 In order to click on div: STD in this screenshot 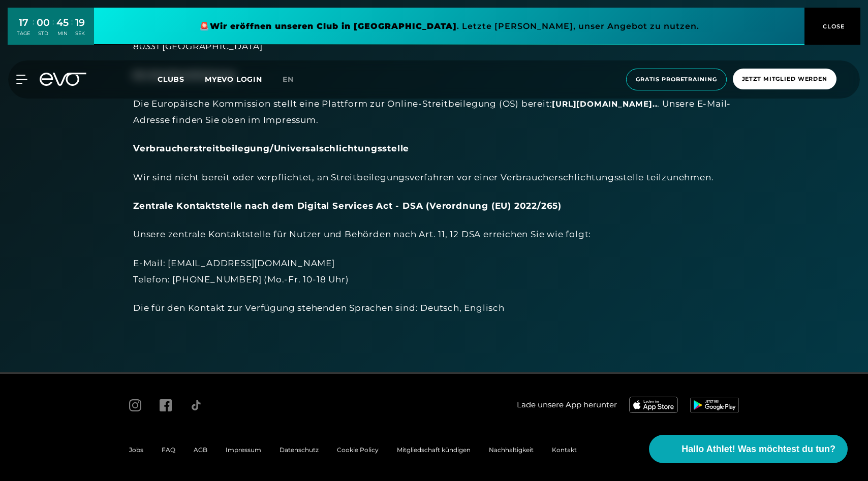, I will do `click(43, 33)`.